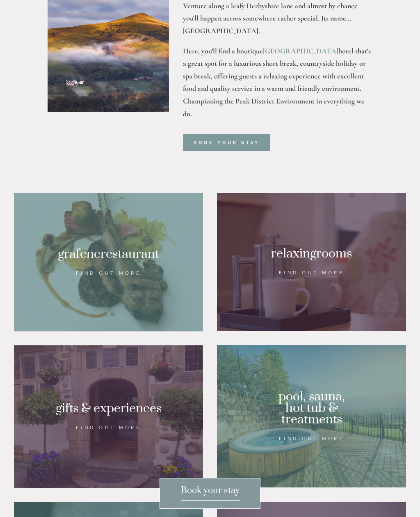  Describe the element at coordinates (108, 417) in the screenshot. I see `a: External view of Losehill Hotel` at that location.